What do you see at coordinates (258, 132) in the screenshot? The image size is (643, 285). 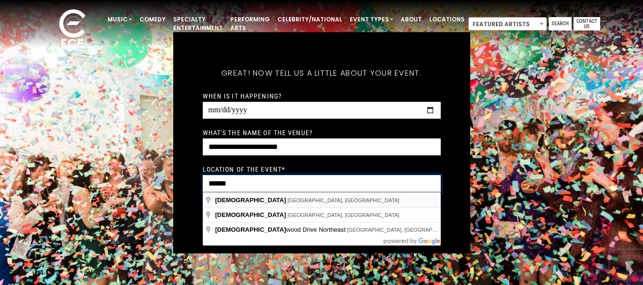 I see `label: What's the name of the venue?` at bounding box center [258, 132].